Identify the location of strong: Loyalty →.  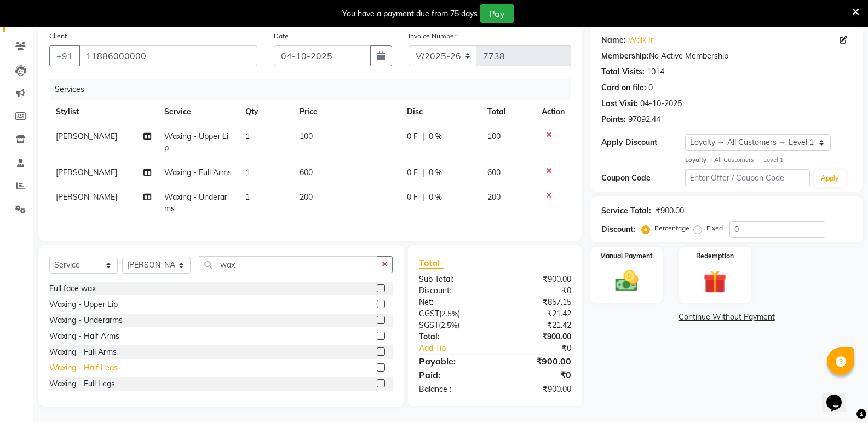
(699, 160).